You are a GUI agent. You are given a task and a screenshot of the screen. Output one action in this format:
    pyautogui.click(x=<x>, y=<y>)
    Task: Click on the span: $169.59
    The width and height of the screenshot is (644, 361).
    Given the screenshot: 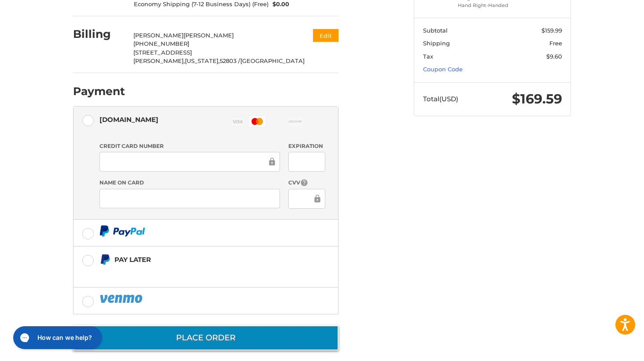 What is the action you would take?
    pyautogui.click(x=537, y=99)
    